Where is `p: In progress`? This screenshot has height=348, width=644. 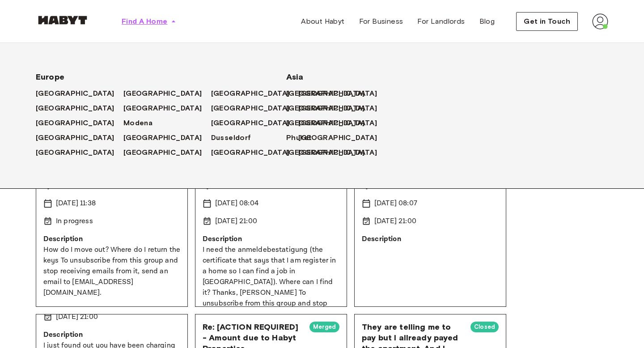
p: In progress is located at coordinates (74, 221).